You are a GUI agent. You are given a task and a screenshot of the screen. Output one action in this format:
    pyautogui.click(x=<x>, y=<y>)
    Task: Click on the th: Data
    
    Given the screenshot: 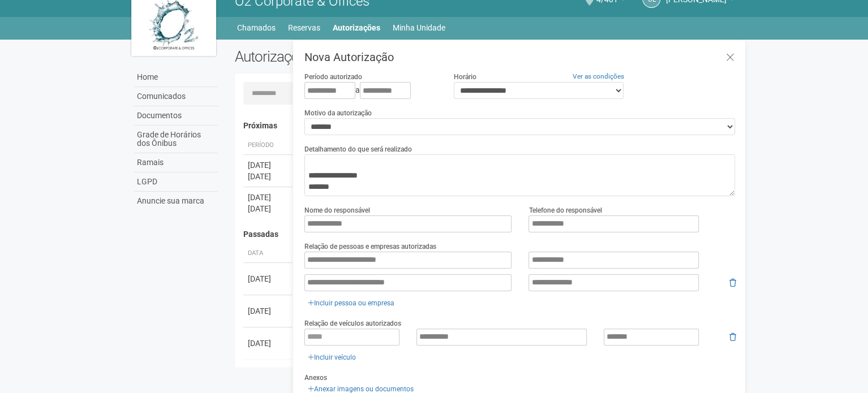 What is the action you would take?
    pyautogui.click(x=269, y=253)
    